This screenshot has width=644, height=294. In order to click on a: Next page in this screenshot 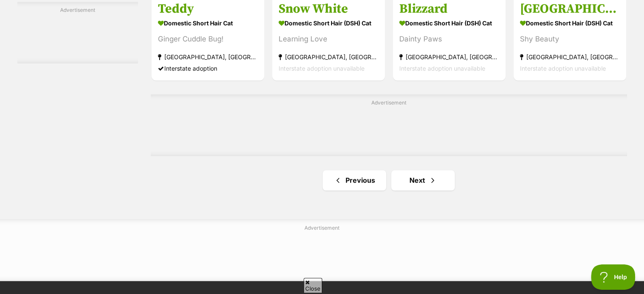, I will do `click(423, 180)`.